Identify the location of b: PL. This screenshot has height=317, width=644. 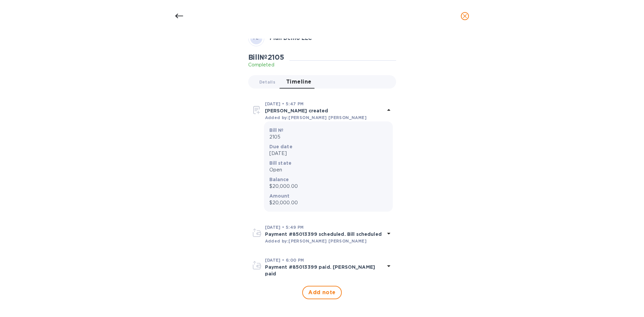
(256, 38).